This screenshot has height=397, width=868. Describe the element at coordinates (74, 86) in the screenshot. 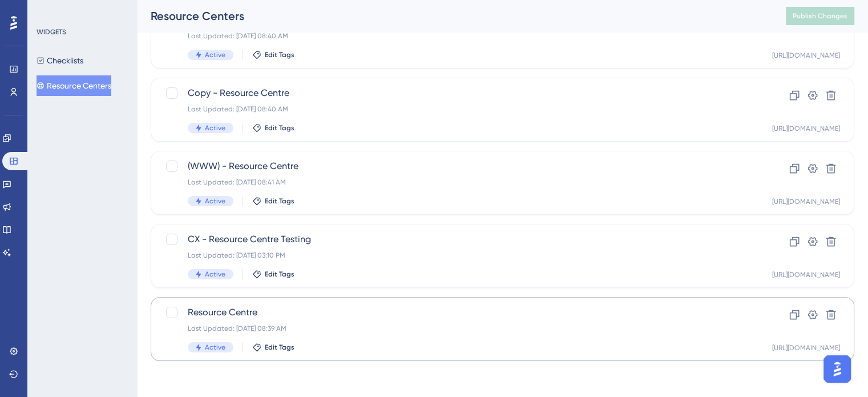

I see `button: Resource Centers` at that location.